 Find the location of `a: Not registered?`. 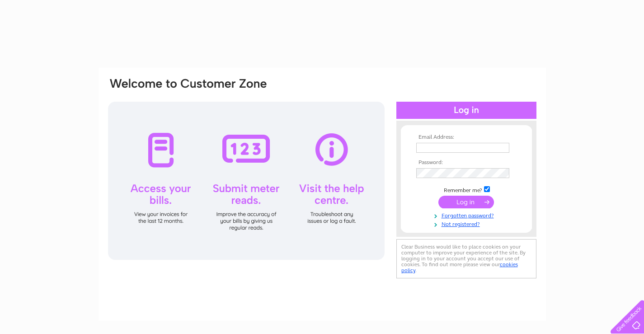

a: Not registered? is located at coordinates (467, 223).